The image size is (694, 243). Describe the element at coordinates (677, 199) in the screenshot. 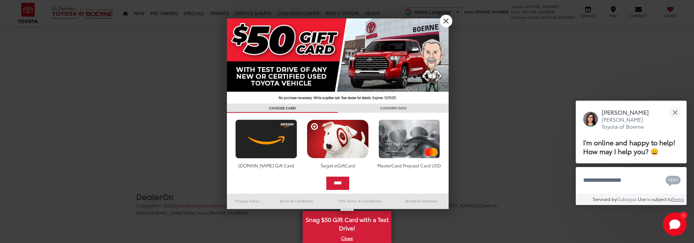

I see `a: Terms` at that location.